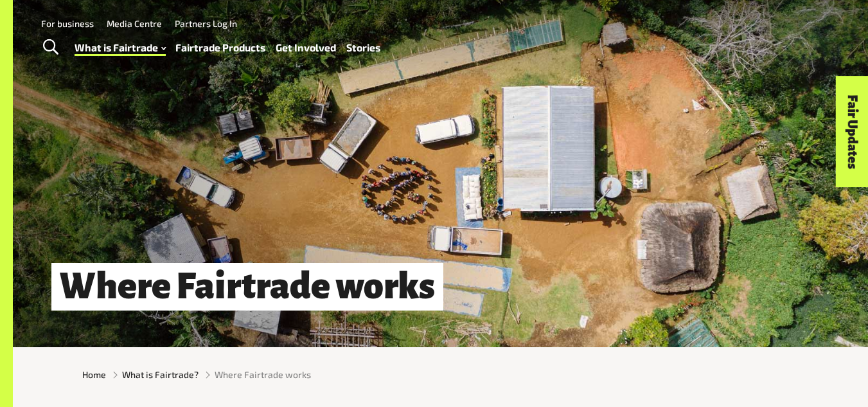 Image resolution: width=868 pixels, height=407 pixels. What do you see at coordinates (306, 47) in the screenshot?
I see `a: Get Involved` at bounding box center [306, 47].